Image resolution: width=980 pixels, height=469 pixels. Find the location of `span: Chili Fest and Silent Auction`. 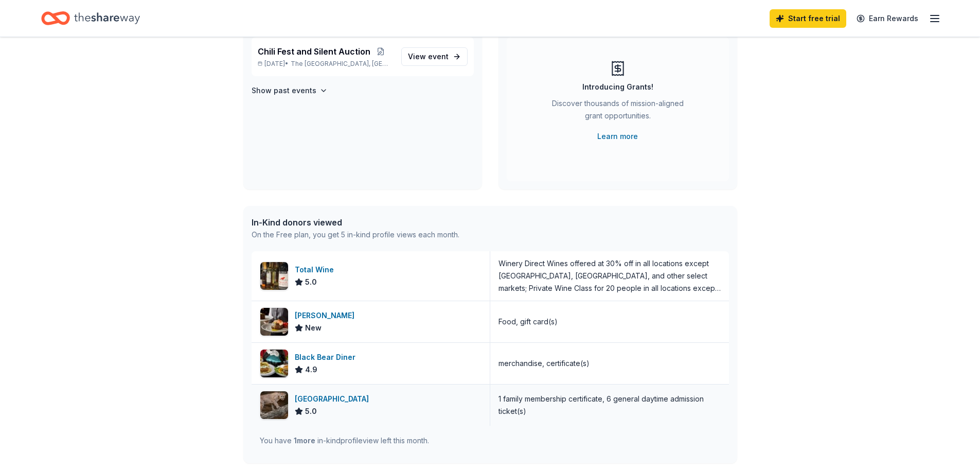

span: Chili Fest and Silent Auction is located at coordinates (314, 52).